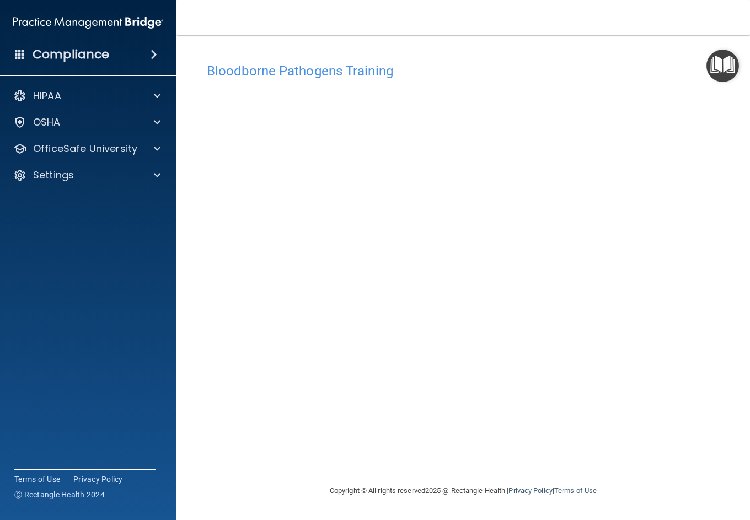 This screenshot has width=750, height=520. I want to click on a: OSHA, so click(87, 122).